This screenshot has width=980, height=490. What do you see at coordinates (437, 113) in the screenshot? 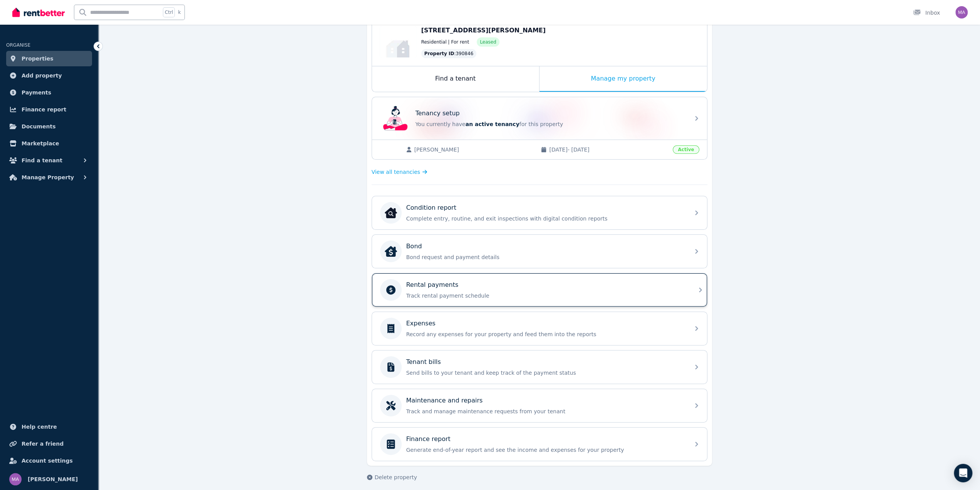
I see `p: Tenancy setup` at bounding box center [437, 113].